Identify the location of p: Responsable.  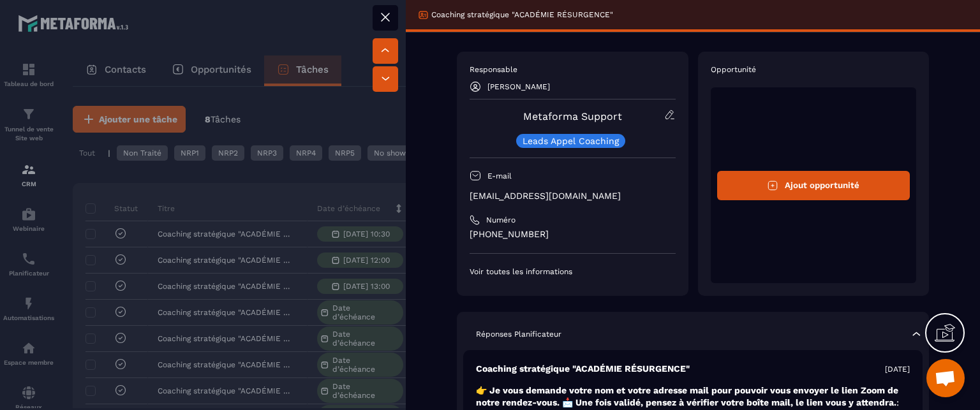
(573, 69).